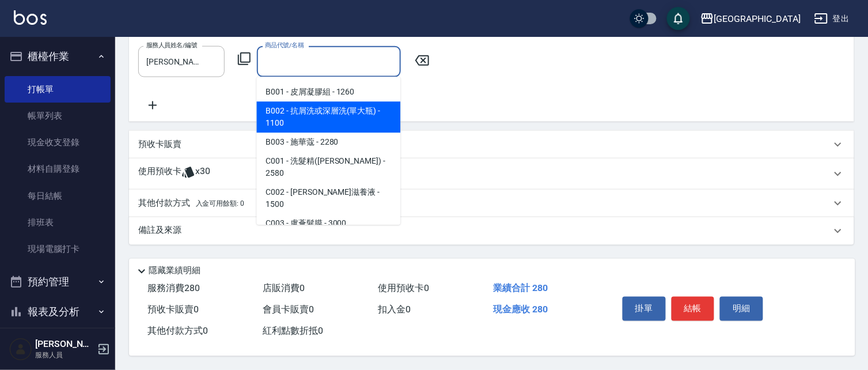 The height and width of the screenshot is (370, 868). I want to click on span: 會員卡販賣 0, so click(288, 310).